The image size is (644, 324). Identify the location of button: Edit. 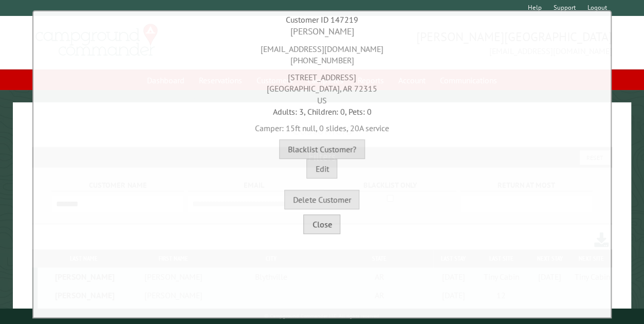
(322, 169).